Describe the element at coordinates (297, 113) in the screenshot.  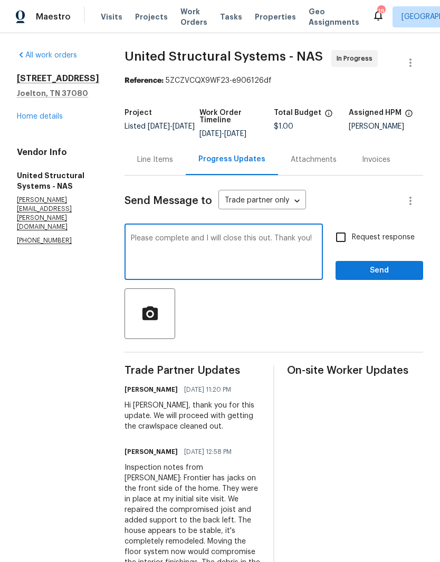
I see `h5: Total Budget` at that location.